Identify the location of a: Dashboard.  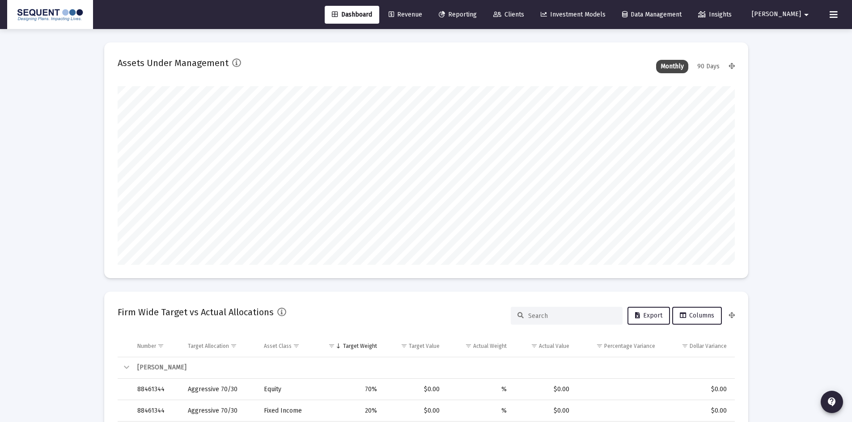
(352, 15).